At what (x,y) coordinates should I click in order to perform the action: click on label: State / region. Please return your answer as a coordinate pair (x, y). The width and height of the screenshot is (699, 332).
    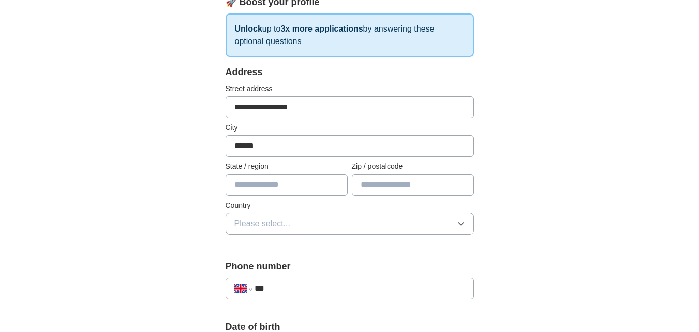
    Looking at the image, I should click on (287, 166).